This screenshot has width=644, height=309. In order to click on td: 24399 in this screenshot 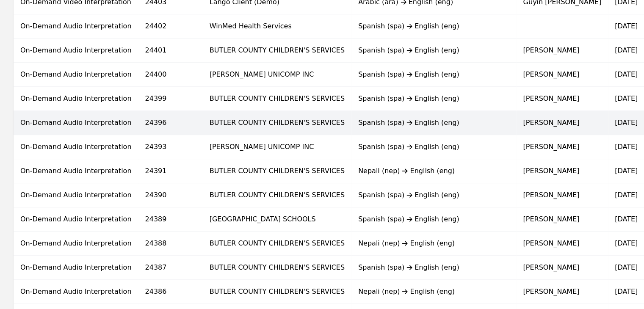, I will do `click(171, 98)`.